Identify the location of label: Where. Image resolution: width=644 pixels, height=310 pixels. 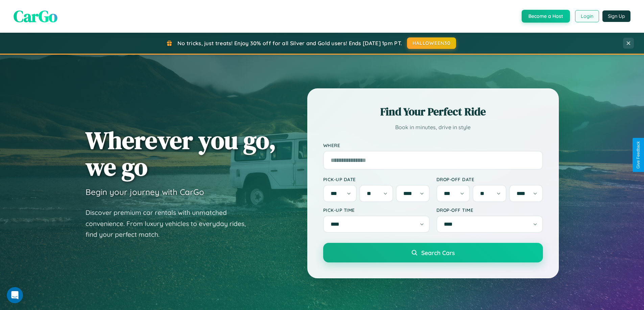
(433, 145).